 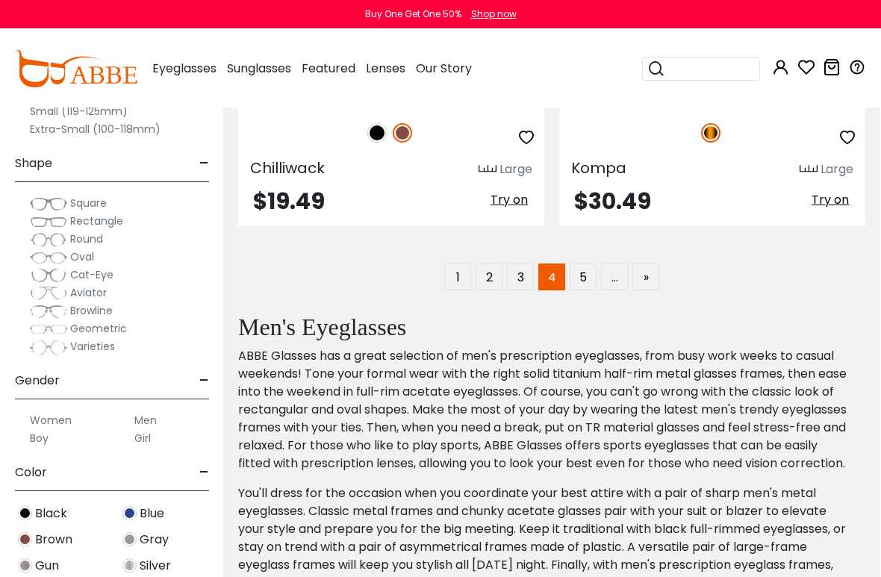 I want to click on label: Men, so click(x=146, y=420).